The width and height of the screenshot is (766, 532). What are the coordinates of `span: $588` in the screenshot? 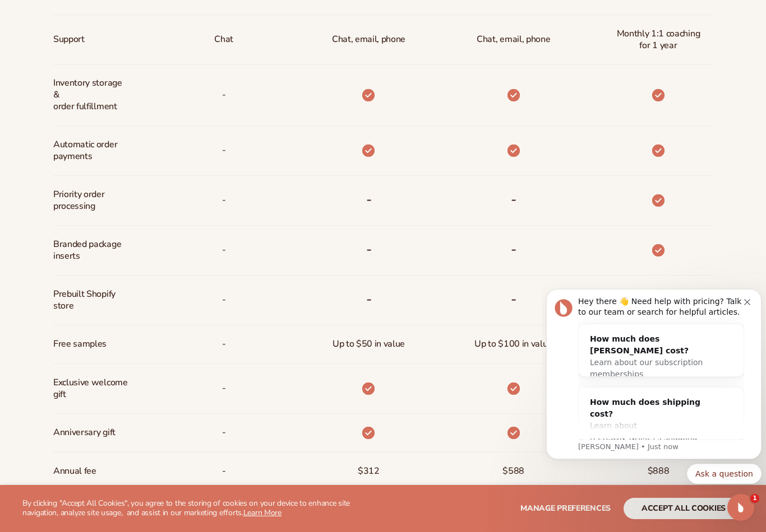 It's located at (513, 471).